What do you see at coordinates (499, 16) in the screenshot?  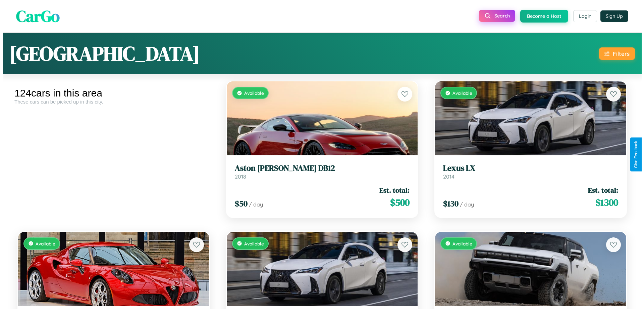 I see `span: Search` at bounding box center [499, 16].